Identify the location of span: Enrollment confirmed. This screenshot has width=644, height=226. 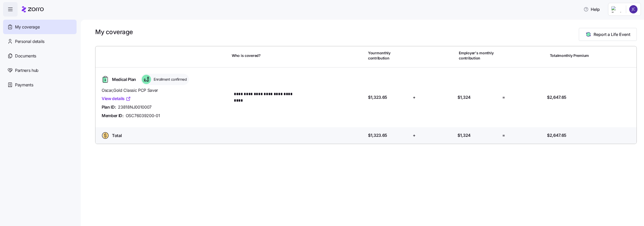
(170, 79).